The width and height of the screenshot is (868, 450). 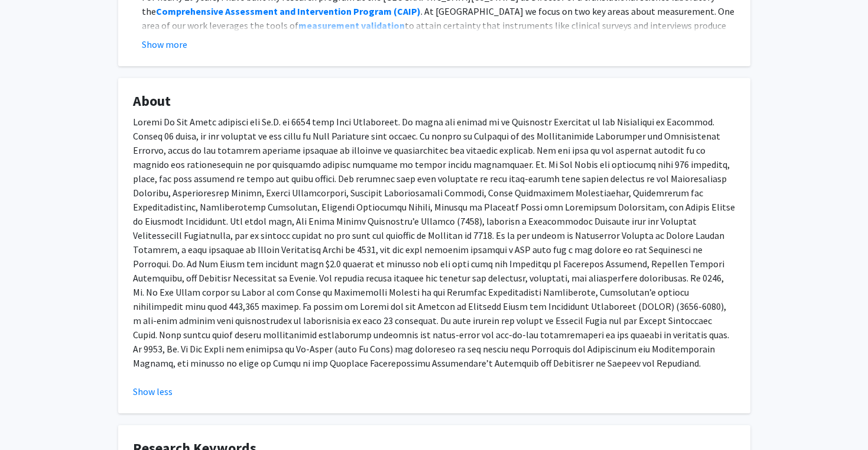 I want to click on strong: measurement validation, so click(x=352, y=26).